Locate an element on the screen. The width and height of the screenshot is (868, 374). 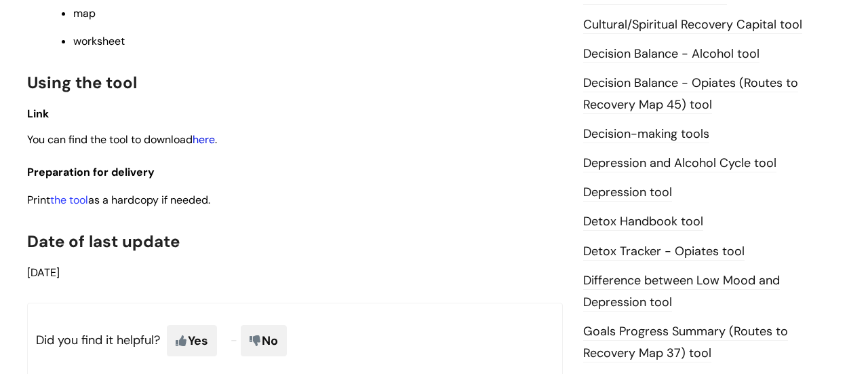
a: Decision-making tools is located at coordinates (646, 134).